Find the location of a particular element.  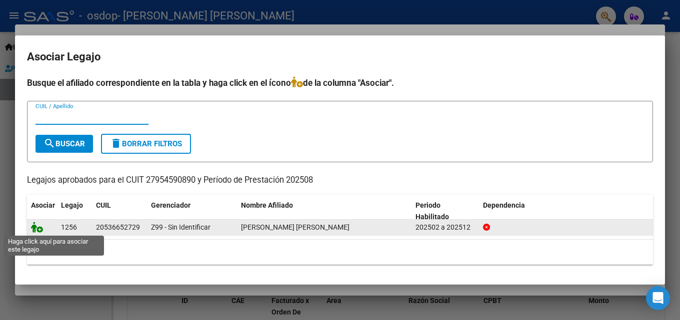

datatable-header-cell: CUIL is located at coordinates (119, 211).